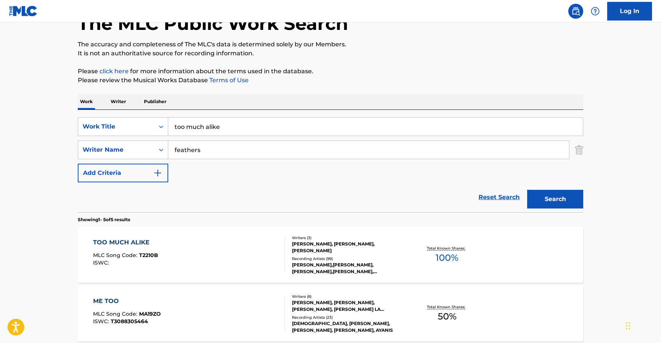  I want to click on a: Public Search, so click(576, 11).